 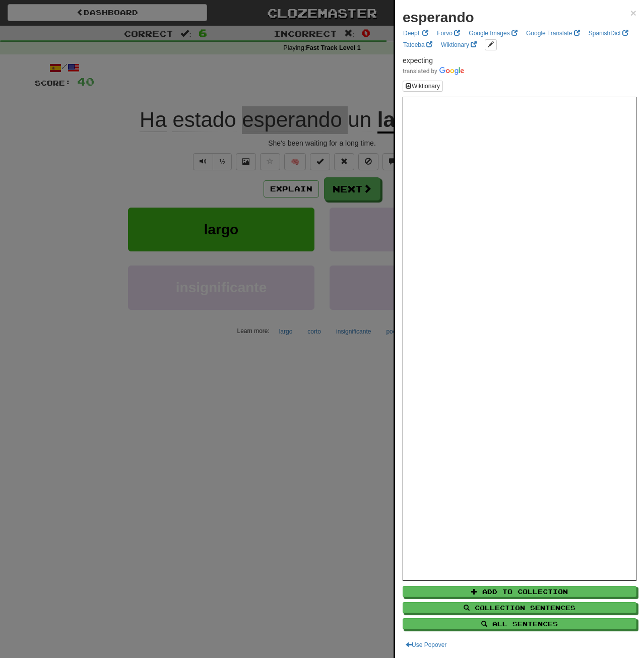 I want to click on button: Close, so click(x=634, y=13).